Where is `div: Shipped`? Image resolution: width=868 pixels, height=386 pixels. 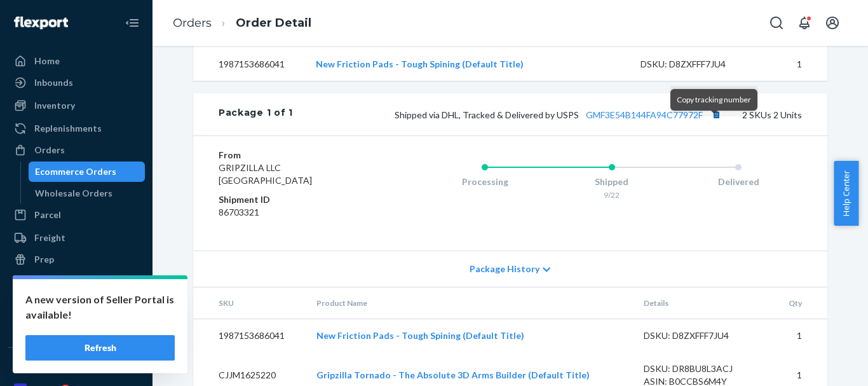 div: Shipped is located at coordinates (612, 182).